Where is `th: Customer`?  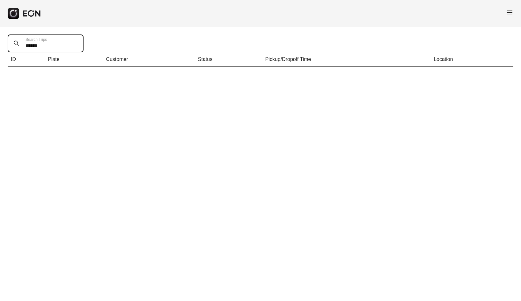 th: Customer is located at coordinates (149, 59).